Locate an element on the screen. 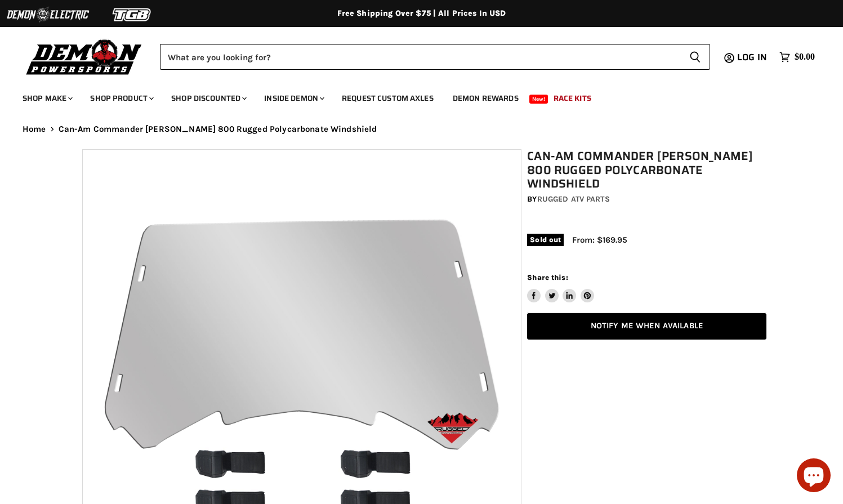 This screenshot has height=504, width=843. span: From: $169.95 is located at coordinates (599, 239).